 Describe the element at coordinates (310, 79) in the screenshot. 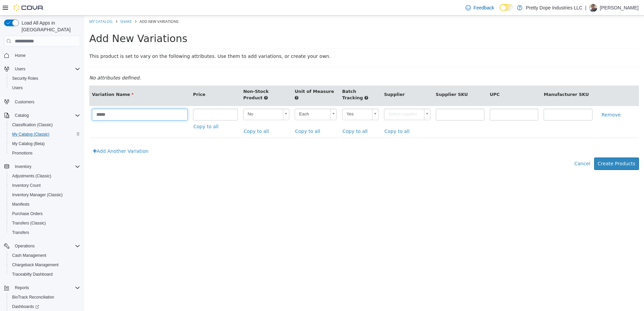

I see `span: Supplier` at that location.